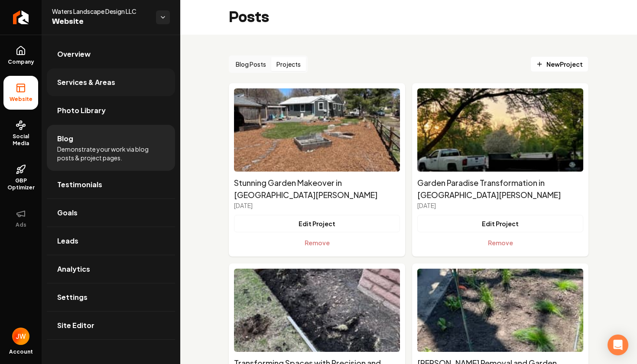 The image size is (637, 364). Describe the element at coordinates (21, 336) in the screenshot. I see `button: Open user button` at that location.